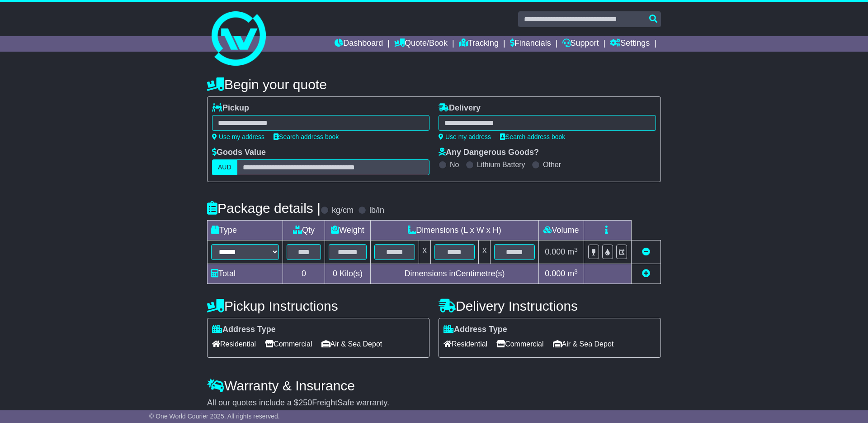  I want to click on td: Type, so click(245, 231).